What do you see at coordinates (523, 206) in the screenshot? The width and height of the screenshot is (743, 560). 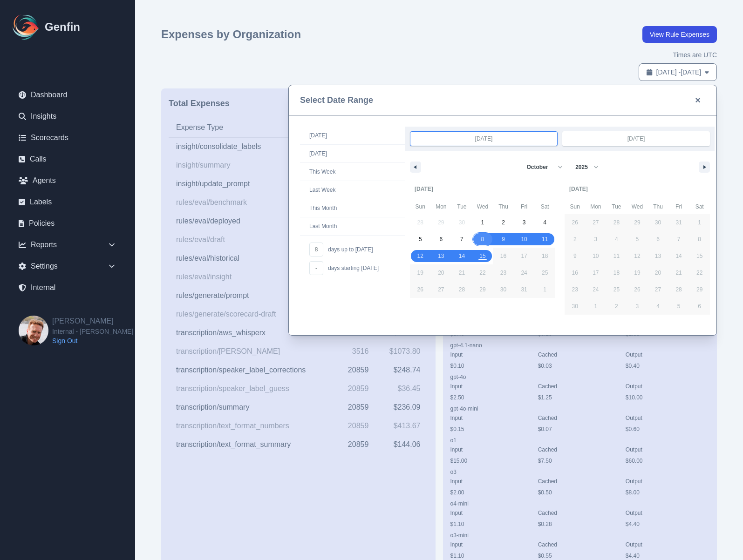 I see `span: Fri` at bounding box center [523, 206].